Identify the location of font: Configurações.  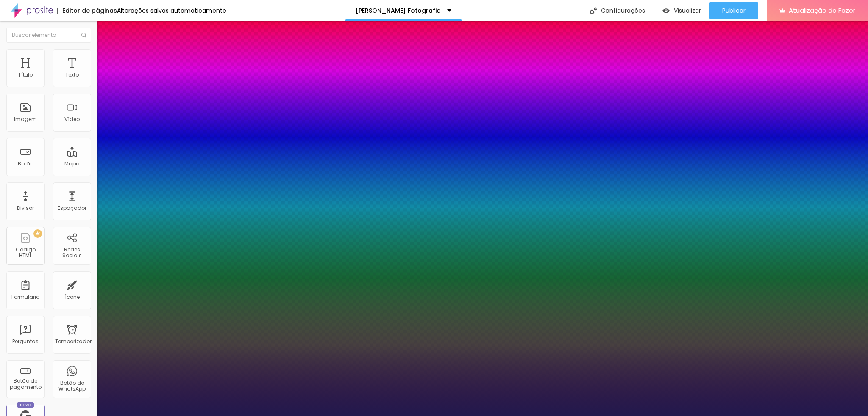
(623, 11).